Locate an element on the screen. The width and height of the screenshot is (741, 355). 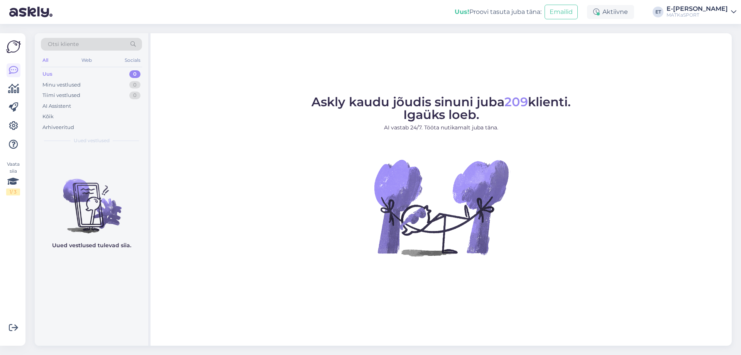
div: Tiimi vestlused is located at coordinates (61, 95).